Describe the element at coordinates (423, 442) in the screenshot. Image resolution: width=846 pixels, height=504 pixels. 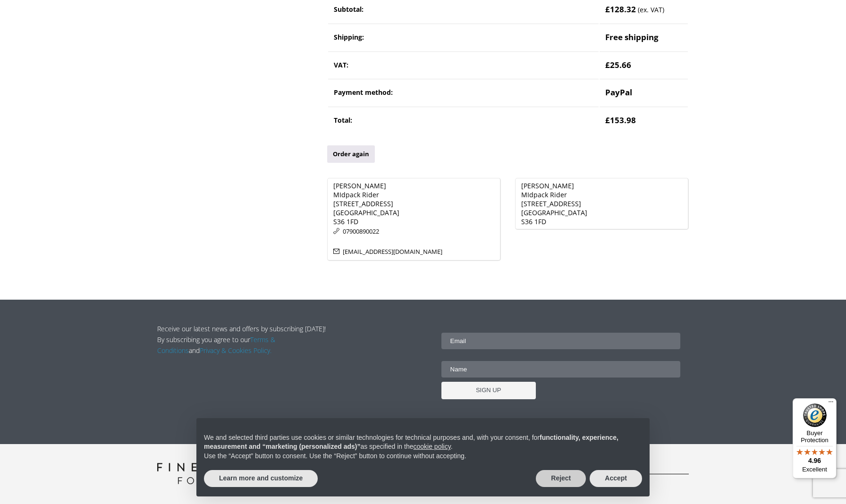
I see `p: We and selected third parties use cookies or similar technologies for technical purposes and, wit...` at that location.